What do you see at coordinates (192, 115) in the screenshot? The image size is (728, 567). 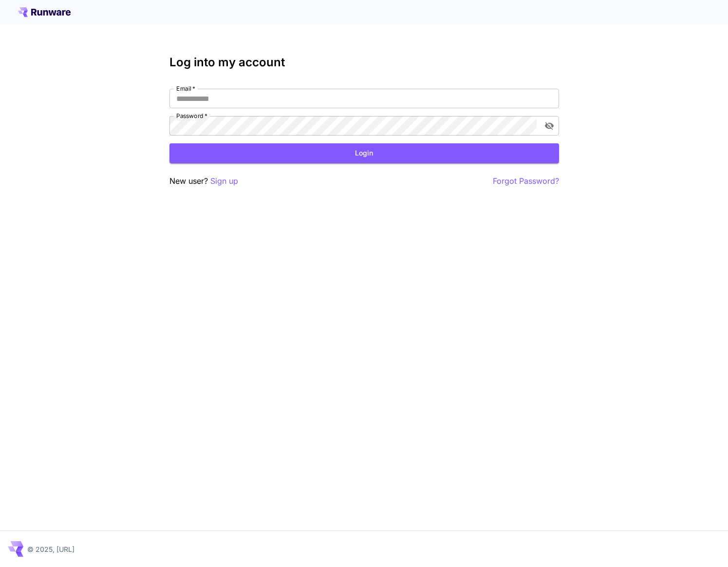 I see `label: Password` at bounding box center [192, 115].